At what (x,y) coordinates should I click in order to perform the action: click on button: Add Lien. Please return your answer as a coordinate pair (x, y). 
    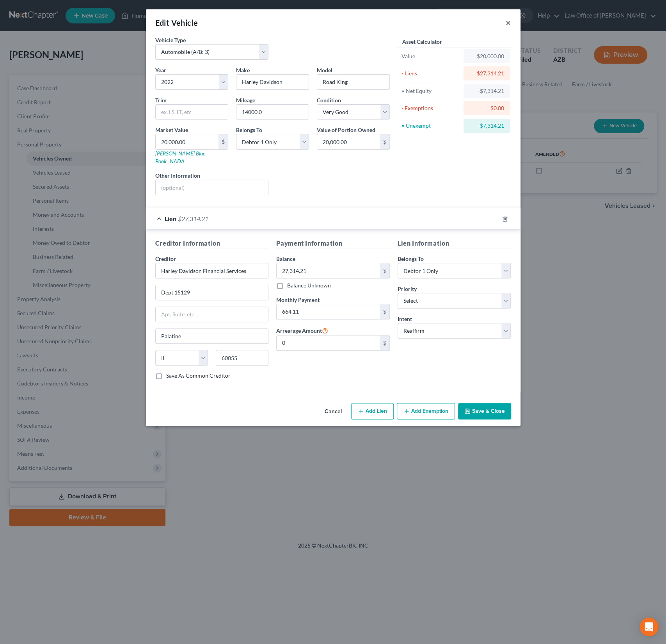
    Looking at the image, I should click on (372, 411).